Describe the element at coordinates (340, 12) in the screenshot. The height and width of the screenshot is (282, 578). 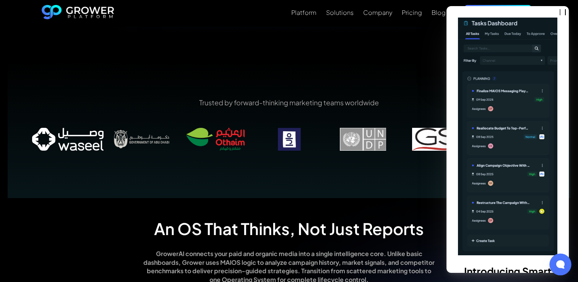
I see `div: Solutions` at that location.